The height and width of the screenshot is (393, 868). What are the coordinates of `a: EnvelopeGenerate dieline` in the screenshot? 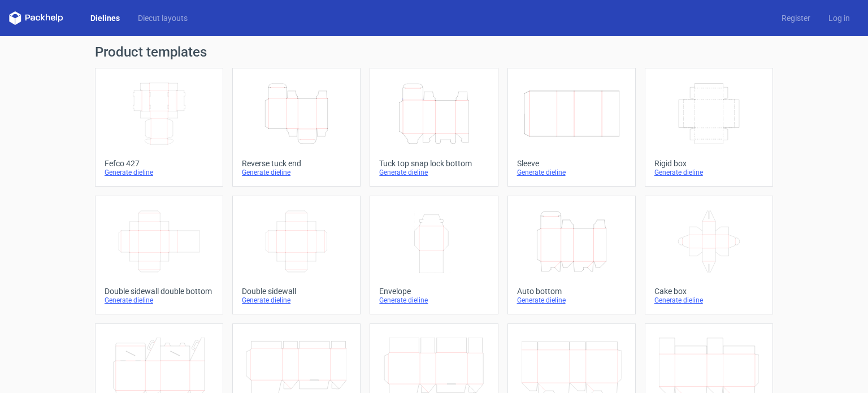 It's located at (434, 255).